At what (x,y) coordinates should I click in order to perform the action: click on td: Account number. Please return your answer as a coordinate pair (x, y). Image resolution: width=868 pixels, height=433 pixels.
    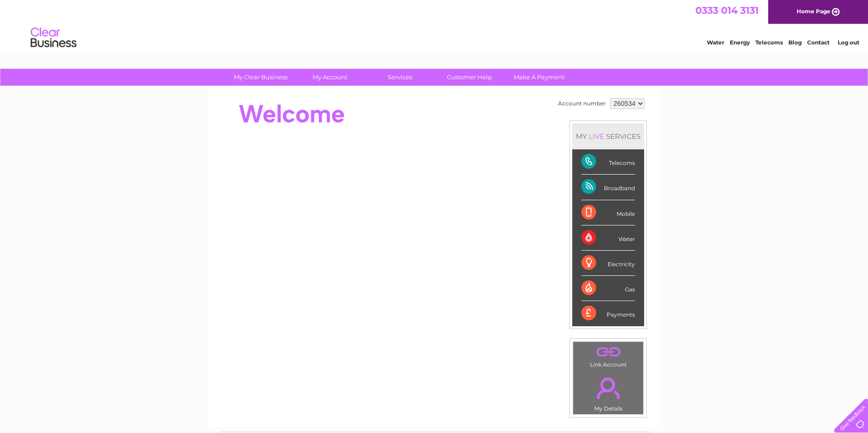
    Looking at the image, I should click on (582, 104).